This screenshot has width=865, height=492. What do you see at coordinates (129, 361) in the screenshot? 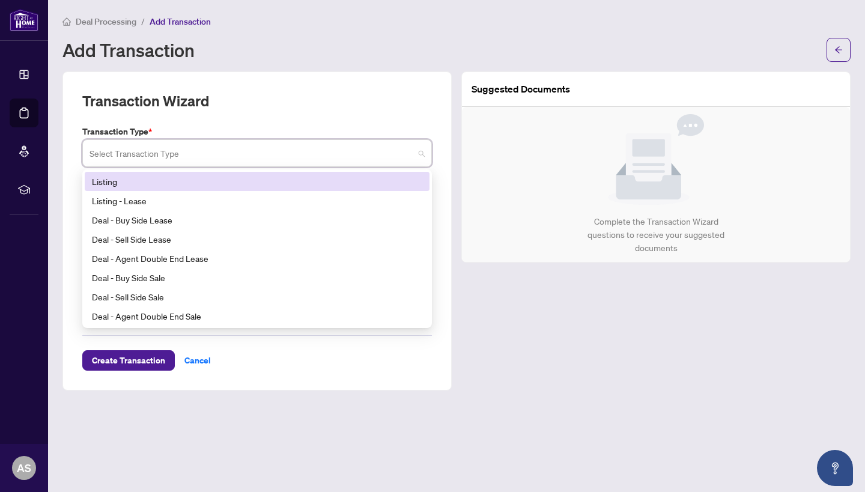
I see `span: Create Transaction` at bounding box center [129, 361].